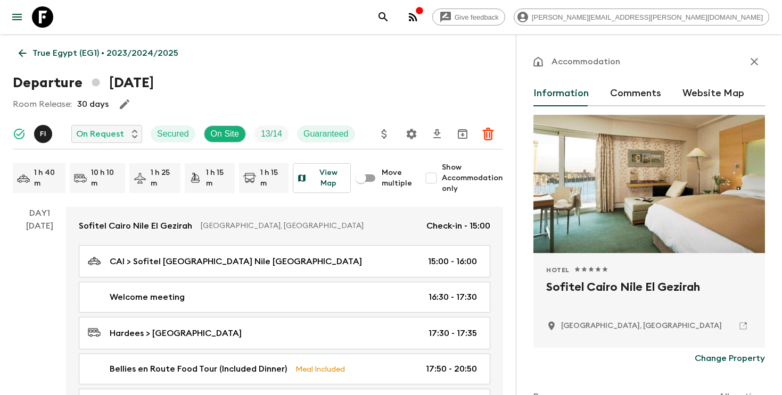 The width and height of the screenshot is (782, 395). What do you see at coordinates (198, 369) in the screenshot?
I see `p: Bellies en Route Food Tour (Included Dinner)` at bounding box center [198, 369].